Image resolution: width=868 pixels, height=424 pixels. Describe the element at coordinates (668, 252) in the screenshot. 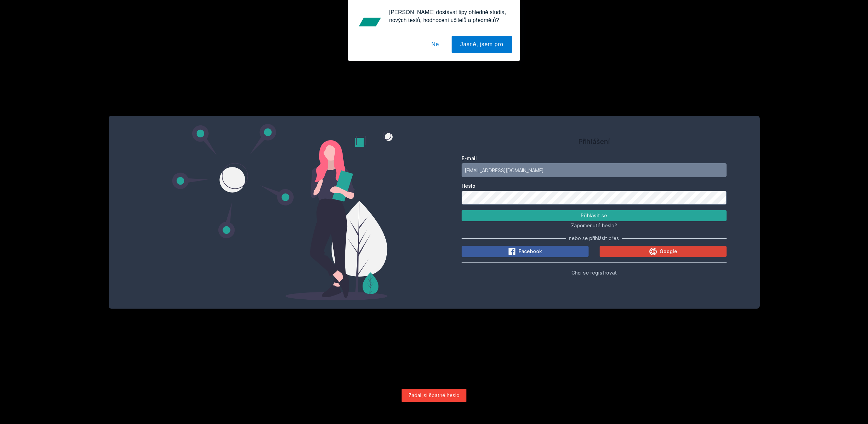

I see `span: Google` at that location.